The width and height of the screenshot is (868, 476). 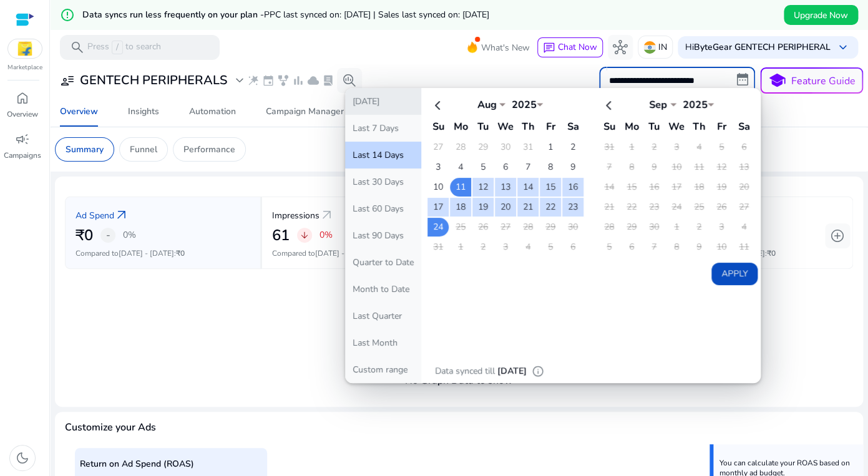 What do you see at coordinates (78, 111) in the screenshot?
I see `div: Overview` at bounding box center [78, 111].